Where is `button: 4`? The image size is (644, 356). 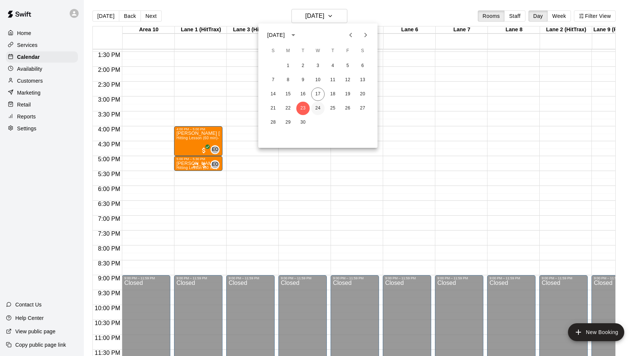 button: 4 is located at coordinates (333, 66).